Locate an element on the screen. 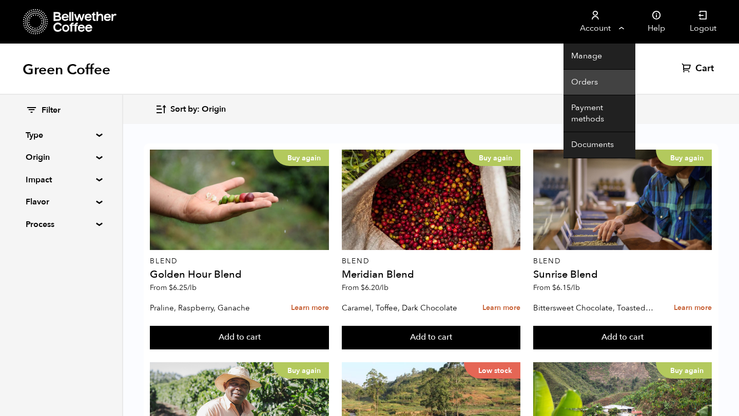 The image size is (739, 416). bdi: 6.15 is located at coordinates (566, 288).